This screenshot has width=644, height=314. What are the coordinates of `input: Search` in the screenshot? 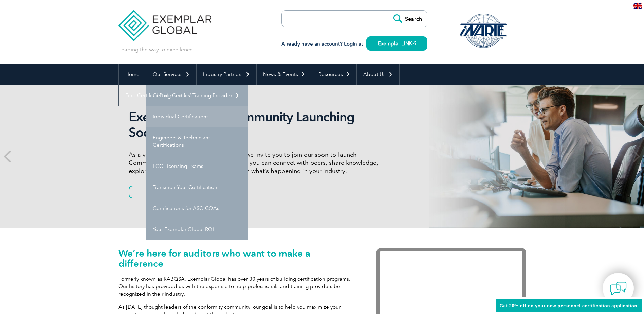 It's located at (408, 19).